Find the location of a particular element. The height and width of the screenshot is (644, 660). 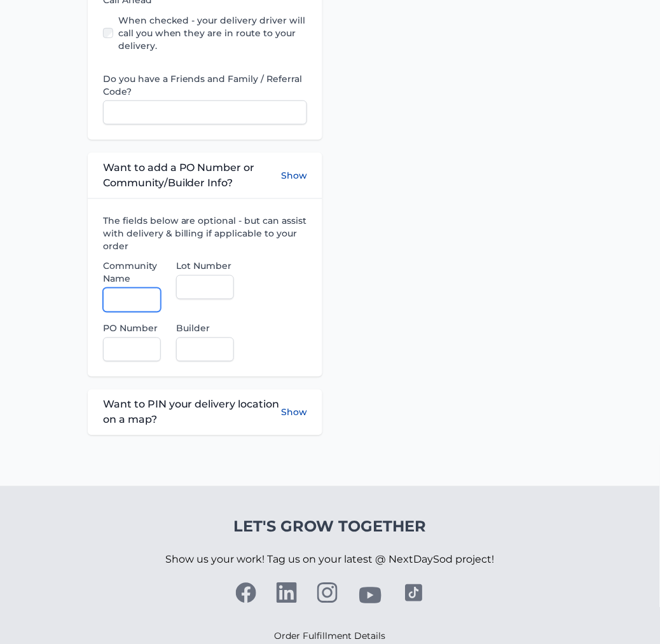

label: When checked - your delivery driver will call you when they are in route to your delivery. is located at coordinates (212, 33).